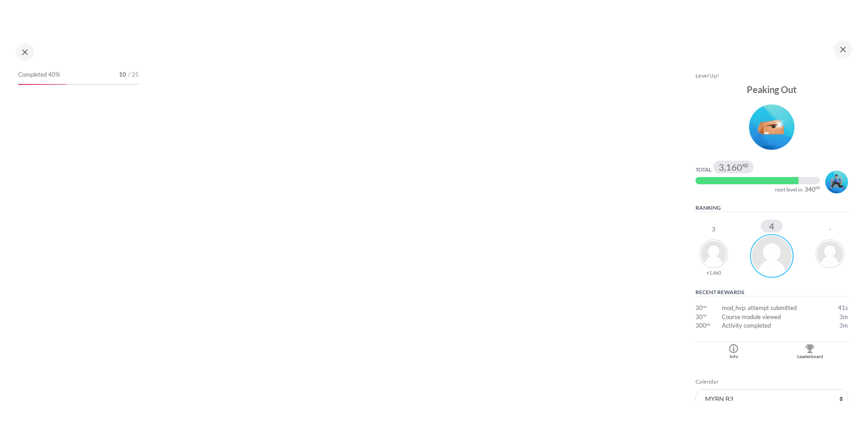  Describe the element at coordinates (734, 351) in the screenshot. I see `a: Info` at that location.